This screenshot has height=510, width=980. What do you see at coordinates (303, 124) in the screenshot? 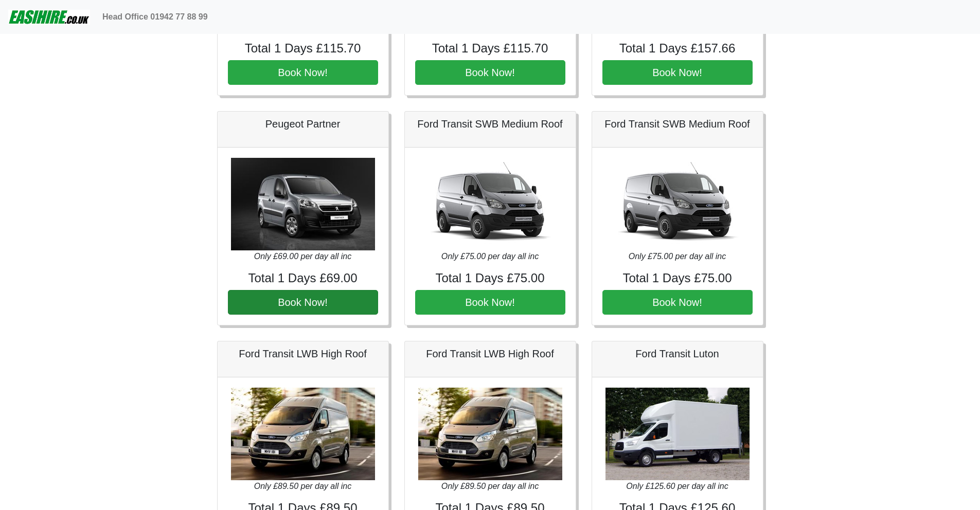
I see `h5: Peugeot Partner` at bounding box center [303, 124].